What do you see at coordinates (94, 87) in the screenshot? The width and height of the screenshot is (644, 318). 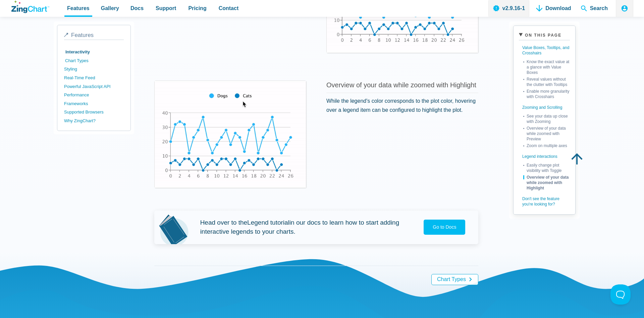 I see `a: Powerful JavaScript API` at bounding box center [94, 87].